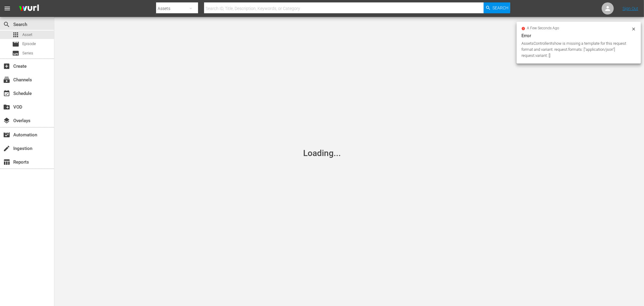 This screenshot has width=644, height=306. Describe the element at coordinates (576, 50) in the screenshot. I see `div: AssetsController#show is missing a template for this request format and variant. request.formats:...` at that location.